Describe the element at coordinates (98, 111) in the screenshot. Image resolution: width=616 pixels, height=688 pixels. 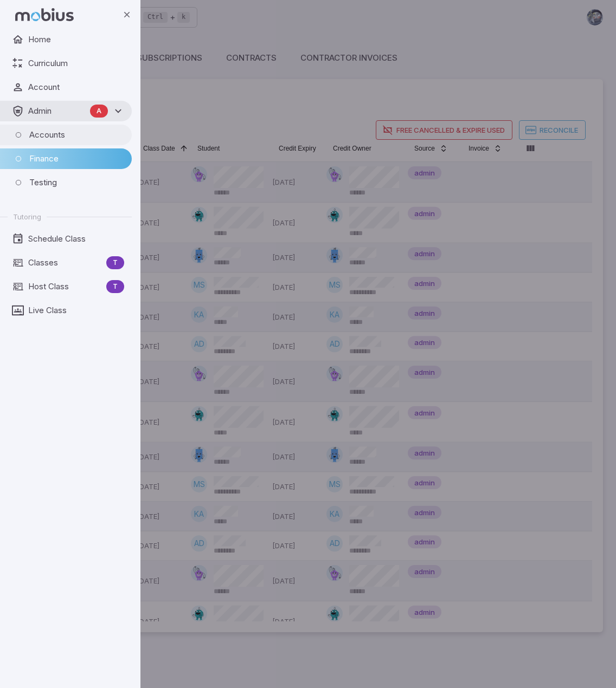
I see `span: A` at that location.